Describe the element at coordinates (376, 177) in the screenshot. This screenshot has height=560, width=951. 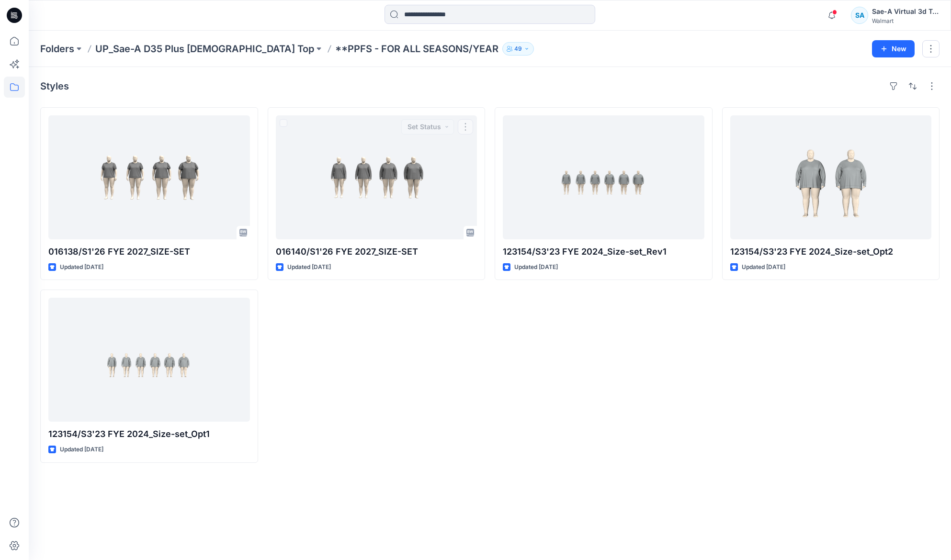
I see `a: 016140/S1'26 FYE 2027_SIZE-SET` at that location.